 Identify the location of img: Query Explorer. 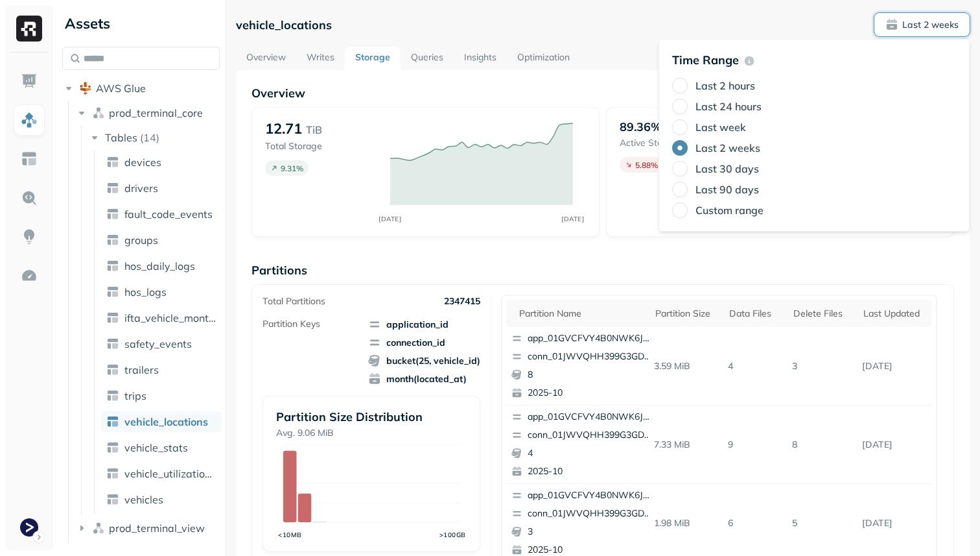
(29, 198).